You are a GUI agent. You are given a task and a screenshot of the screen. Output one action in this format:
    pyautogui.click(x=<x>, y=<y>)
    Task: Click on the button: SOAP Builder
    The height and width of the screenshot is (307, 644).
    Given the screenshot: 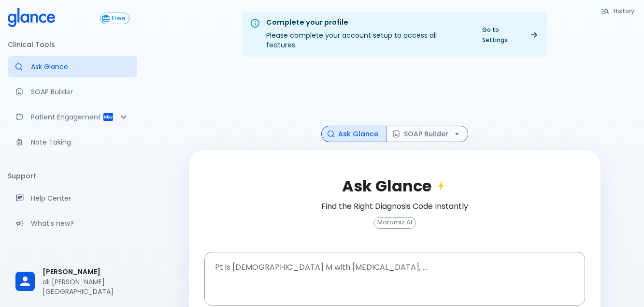 What is the action you would take?
    pyautogui.click(x=427, y=134)
    